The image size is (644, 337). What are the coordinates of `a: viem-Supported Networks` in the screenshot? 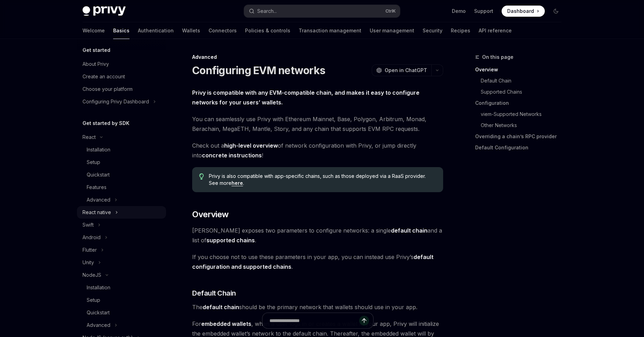 It's located at (521, 114).